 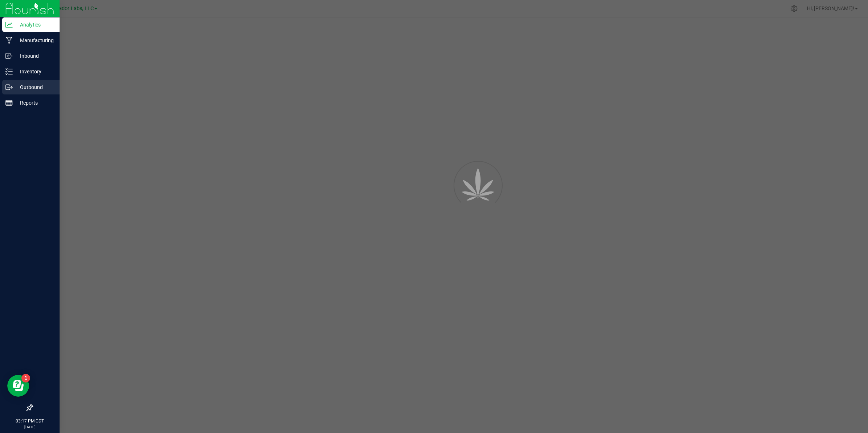 I want to click on inline-svg: Inventory, so click(x=9, y=72).